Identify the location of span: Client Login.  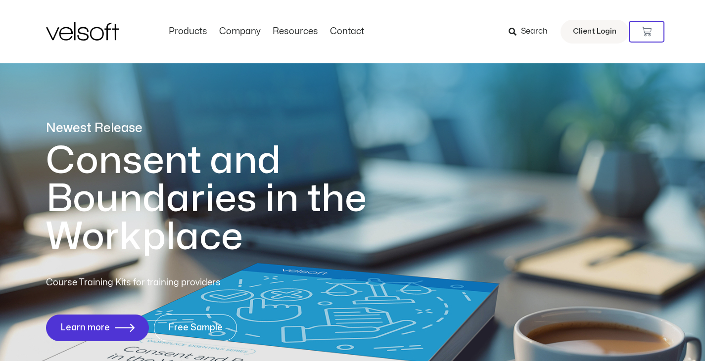
(595, 32).